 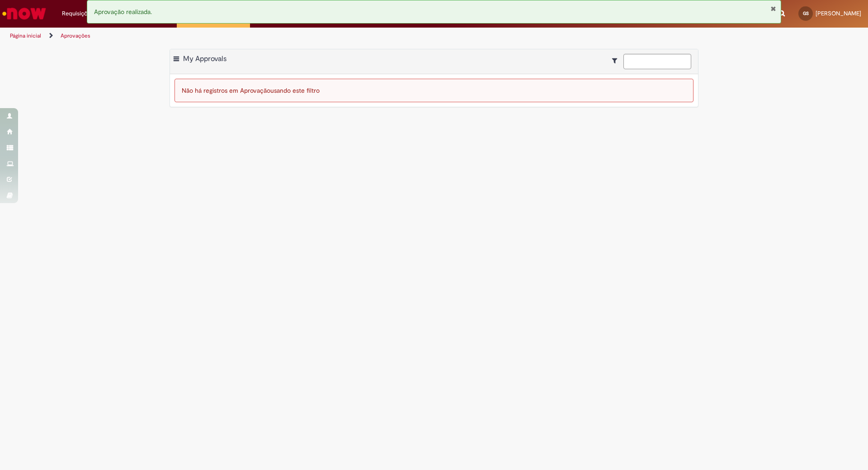 I want to click on button: Fechar Notificação, so click(x=773, y=9).